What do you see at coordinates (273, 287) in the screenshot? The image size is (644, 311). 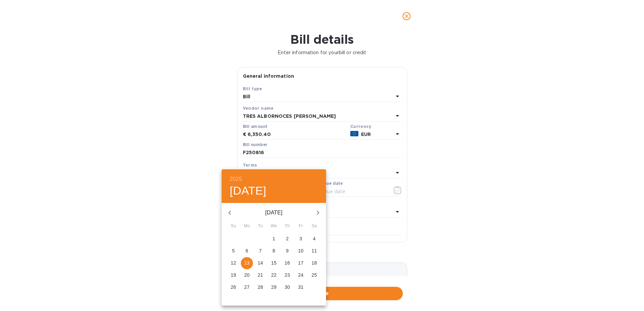 I see `p: 29` at bounding box center [273, 287].